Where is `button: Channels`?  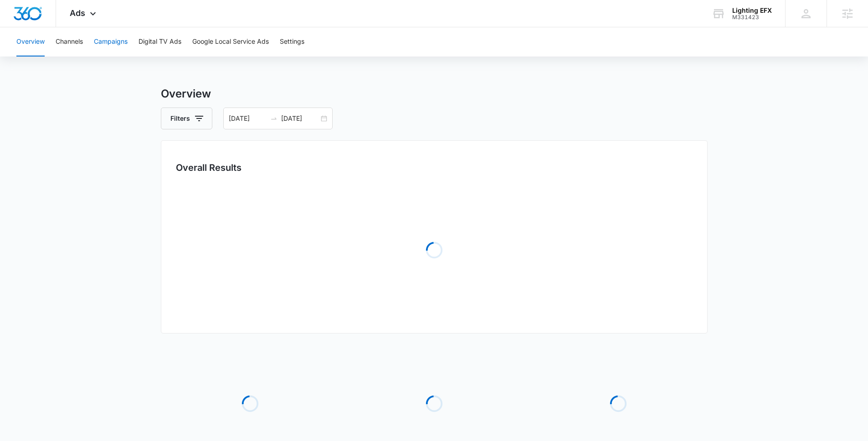
button: Channels is located at coordinates (69, 42).